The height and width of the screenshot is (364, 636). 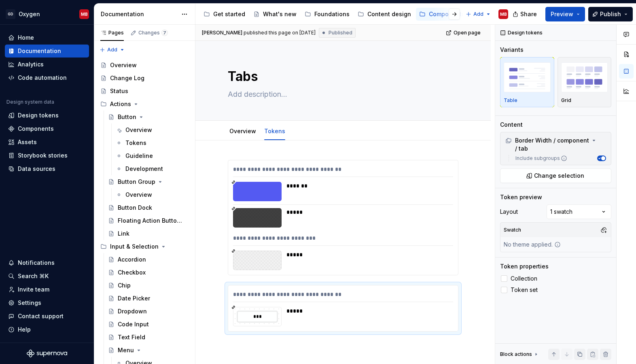 What do you see at coordinates (145, 78) in the screenshot?
I see `a: Change Log` at bounding box center [145, 78].